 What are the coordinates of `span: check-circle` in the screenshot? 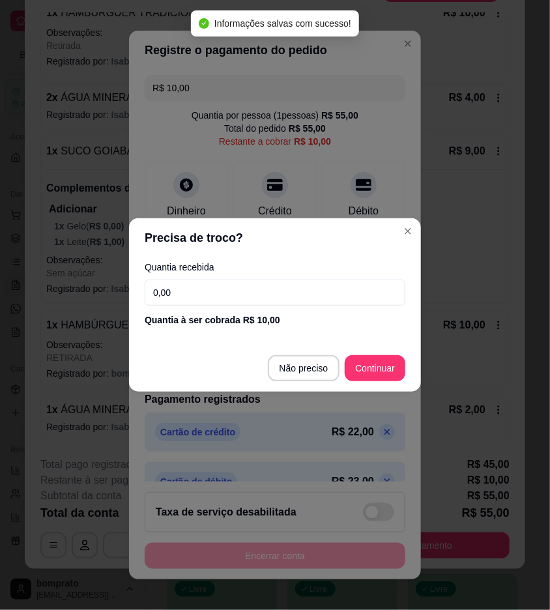 It's located at (204, 23).